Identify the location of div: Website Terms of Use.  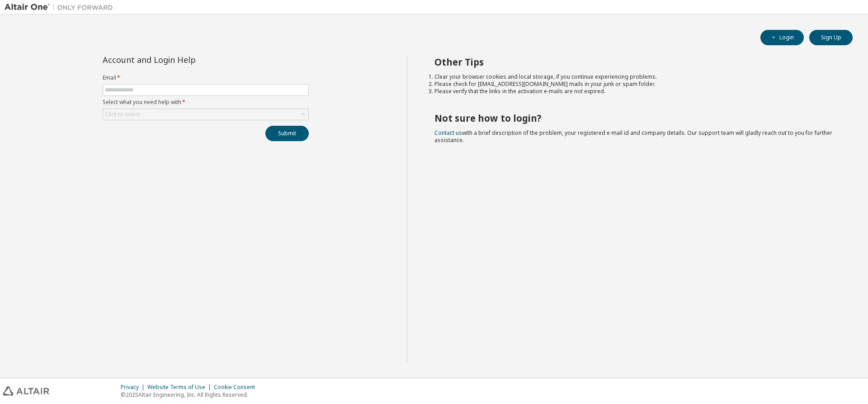
(180, 387).